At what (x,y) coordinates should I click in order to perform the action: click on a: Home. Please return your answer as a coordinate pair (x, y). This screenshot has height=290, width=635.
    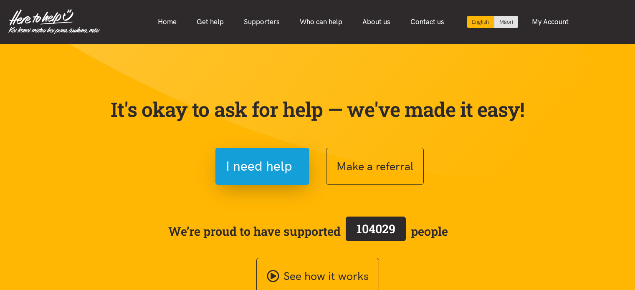
    Looking at the image, I should click on (167, 22).